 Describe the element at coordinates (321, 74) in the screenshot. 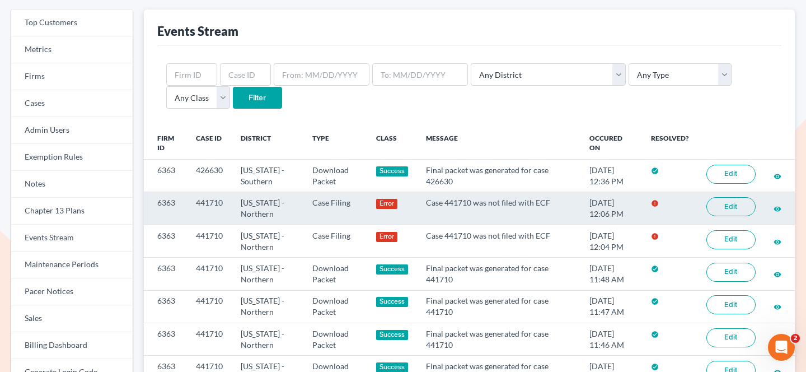

I see `input: From: MM/DD/YYYY` at that location.